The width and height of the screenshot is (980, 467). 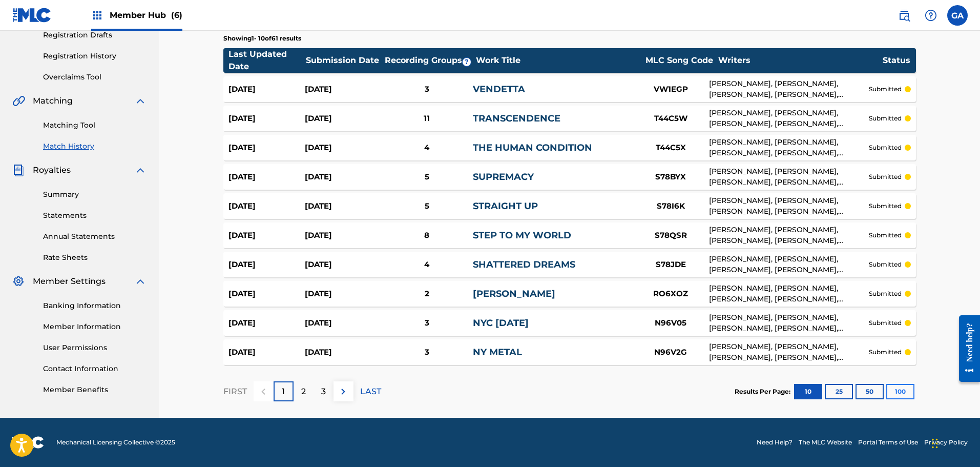 I want to click on div: N96V05, so click(x=670, y=323).